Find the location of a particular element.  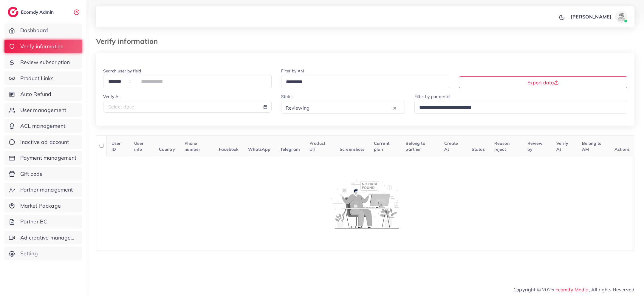

span: Status is located at coordinates (478, 149).